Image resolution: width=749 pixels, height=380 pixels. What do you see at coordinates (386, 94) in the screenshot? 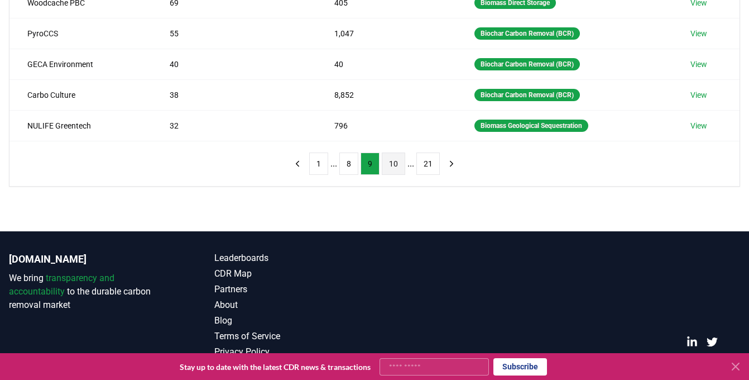
I see `td: 8,852` at bounding box center [386, 94].